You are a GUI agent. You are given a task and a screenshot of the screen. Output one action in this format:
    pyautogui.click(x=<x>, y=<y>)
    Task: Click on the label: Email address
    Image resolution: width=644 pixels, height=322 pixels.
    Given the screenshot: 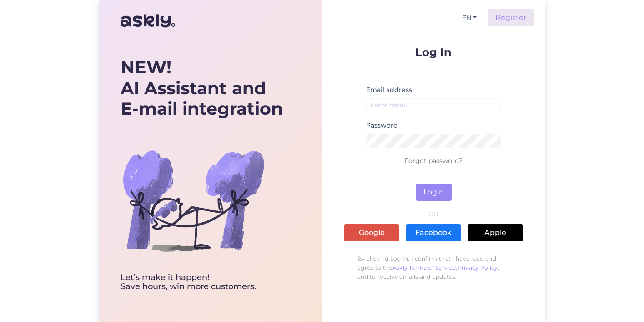 What is the action you would take?
    pyautogui.click(x=389, y=90)
    